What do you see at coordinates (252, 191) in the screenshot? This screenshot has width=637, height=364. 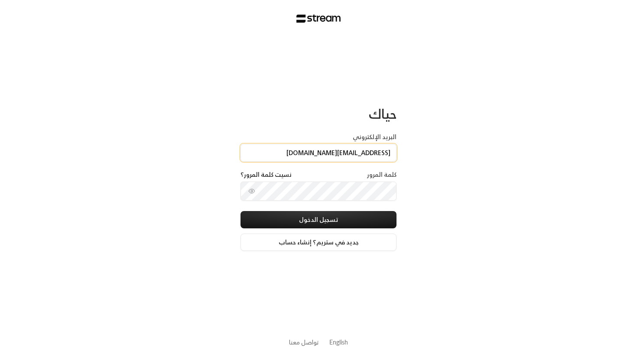 I see `button: toggle password visibility` at bounding box center [252, 191].